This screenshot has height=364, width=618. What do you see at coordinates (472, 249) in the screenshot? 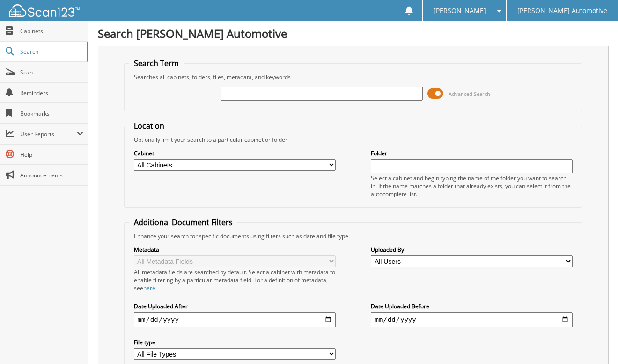
I see `label: Uploaded By` at bounding box center [472, 249].